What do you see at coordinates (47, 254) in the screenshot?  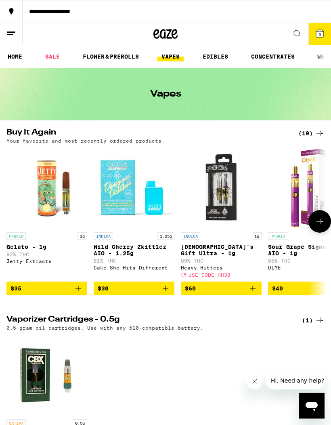 I see `p: 82% THC` at bounding box center [47, 254].